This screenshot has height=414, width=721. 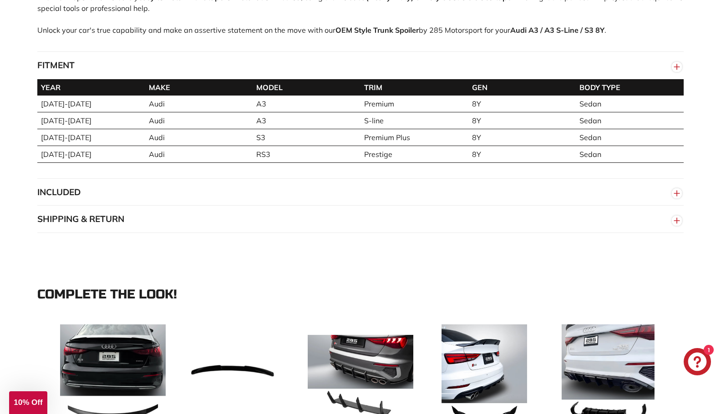 I want to click on span: 10% Off, so click(x=28, y=402).